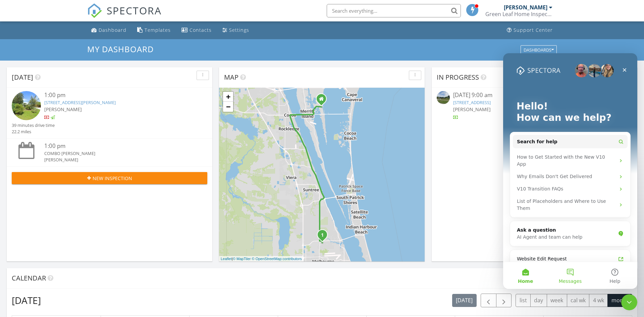  Describe the element at coordinates (104, 18) in the screenshot. I see `img: Profile image for Georgia` at that location.